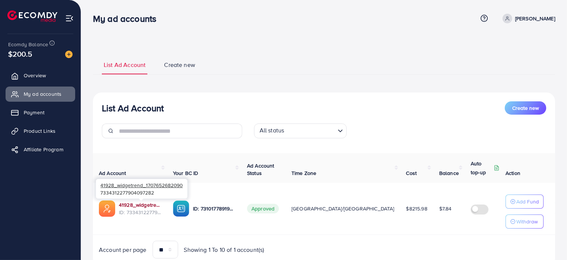 The height and width of the screenshot is (260, 567). Describe the element at coordinates (263, 209) in the screenshot. I see `span: Approved` at that location.